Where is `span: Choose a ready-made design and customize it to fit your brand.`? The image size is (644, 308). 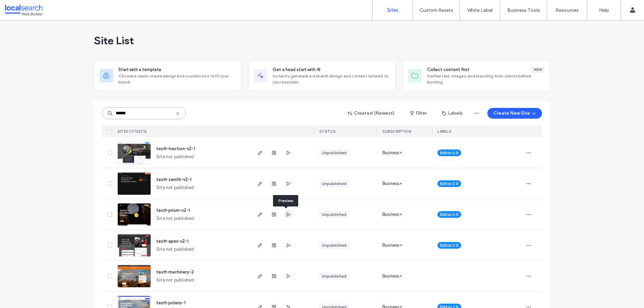 span: Choose a ready-made design and customize it to fit your brand. is located at coordinates (177, 79).